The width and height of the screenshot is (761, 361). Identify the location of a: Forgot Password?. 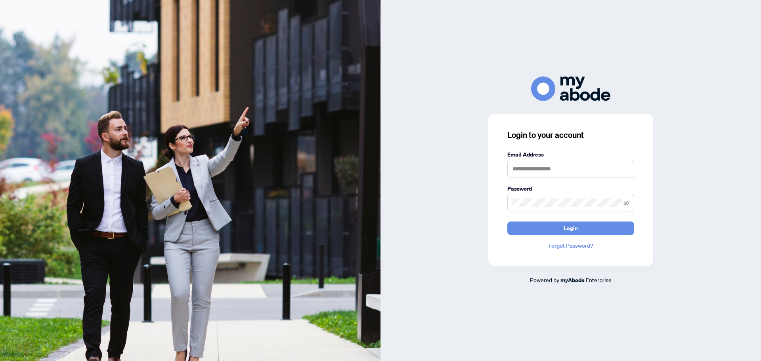
(570, 246).